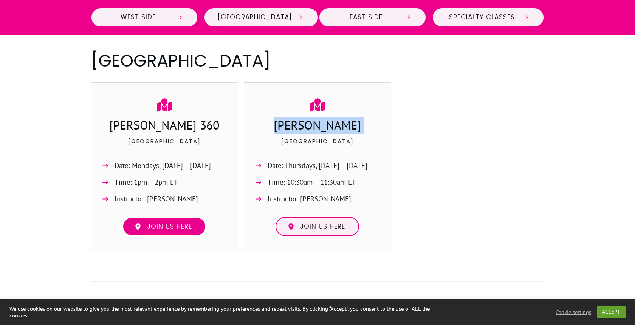 The width and height of the screenshot is (635, 325). I want to click on span: West Side, so click(138, 17).